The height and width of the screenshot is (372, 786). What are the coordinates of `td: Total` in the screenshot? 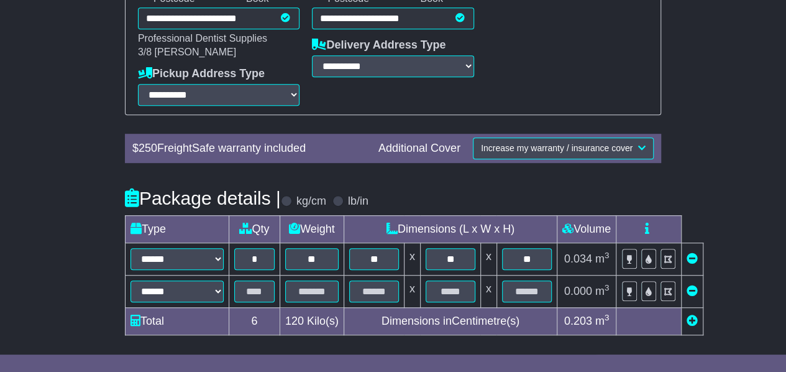 It's located at (176, 321).